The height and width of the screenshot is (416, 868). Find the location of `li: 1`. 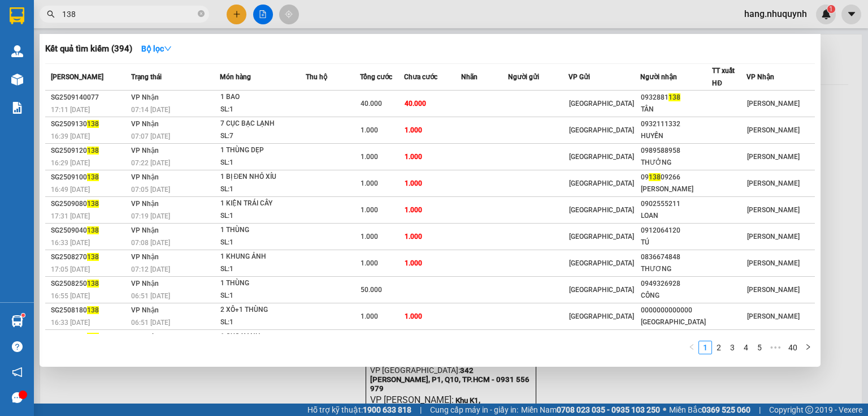

li: 1 is located at coordinates (706, 347).